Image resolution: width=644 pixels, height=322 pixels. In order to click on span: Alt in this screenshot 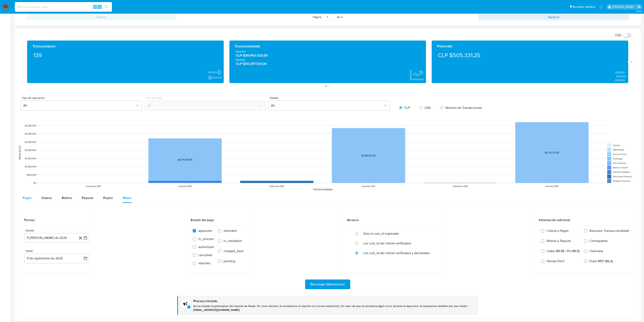, I will do `click(95, 7)`.